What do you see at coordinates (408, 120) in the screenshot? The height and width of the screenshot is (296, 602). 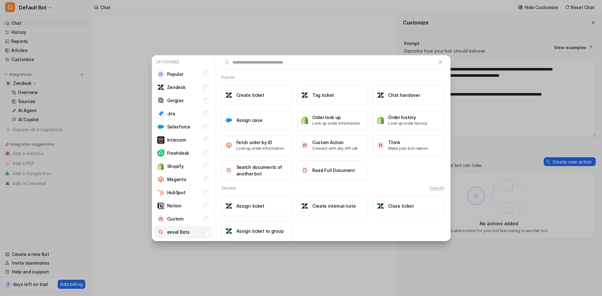 I see `button: Order historyOrder historyLook up order history` at bounding box center [408, 120].